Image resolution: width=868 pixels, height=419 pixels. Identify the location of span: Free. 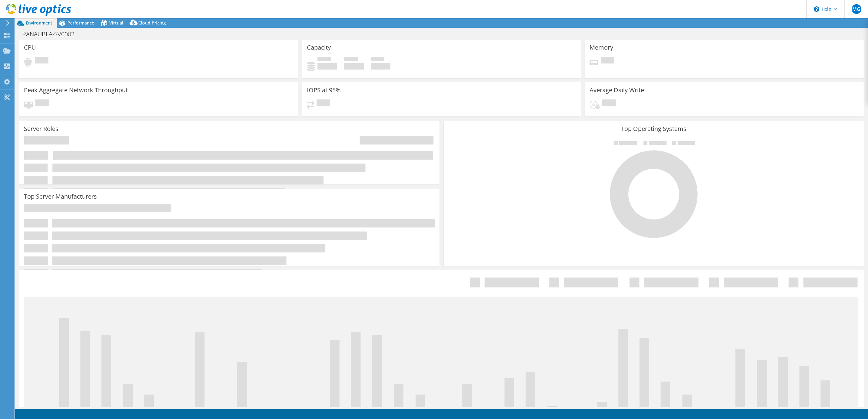
(351, 60).